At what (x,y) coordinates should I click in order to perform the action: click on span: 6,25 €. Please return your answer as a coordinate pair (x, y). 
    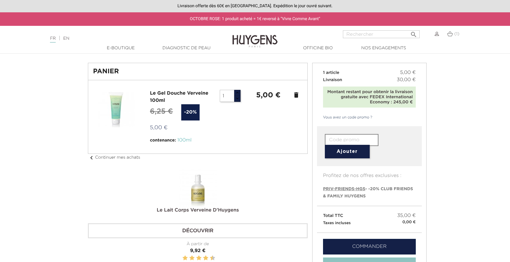
    Looking at the image, I should click on (161, 112).